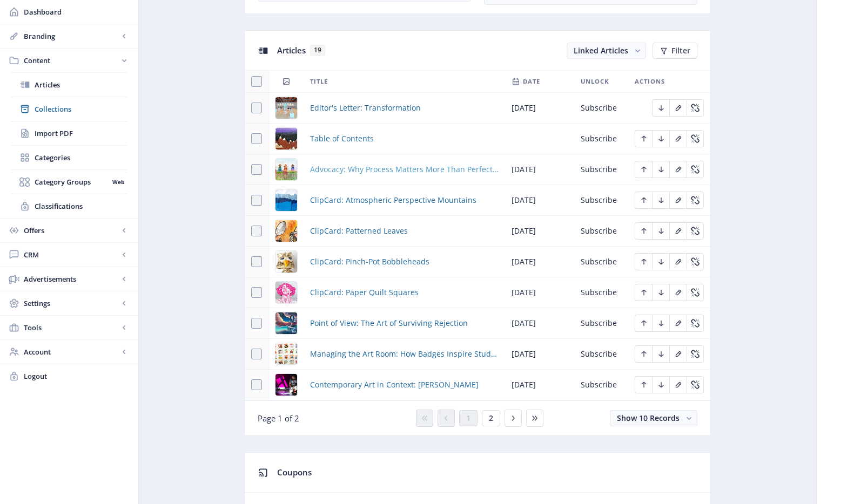  What do you see at coordinates (72, 61) in the screenshot?
I see `span: Content` at bounding box center [72, 61].